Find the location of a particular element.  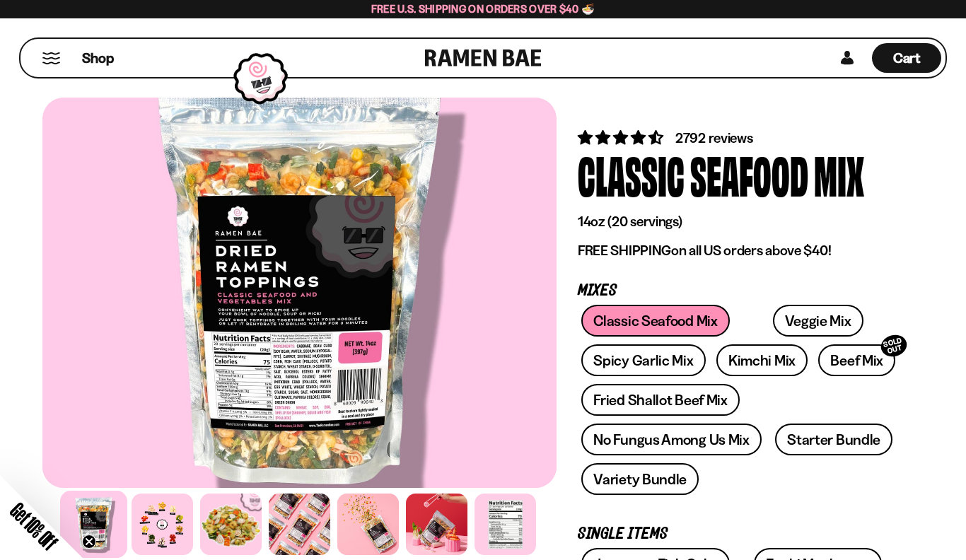

a: Kimchi Mix is located at coordinates (762, 360).